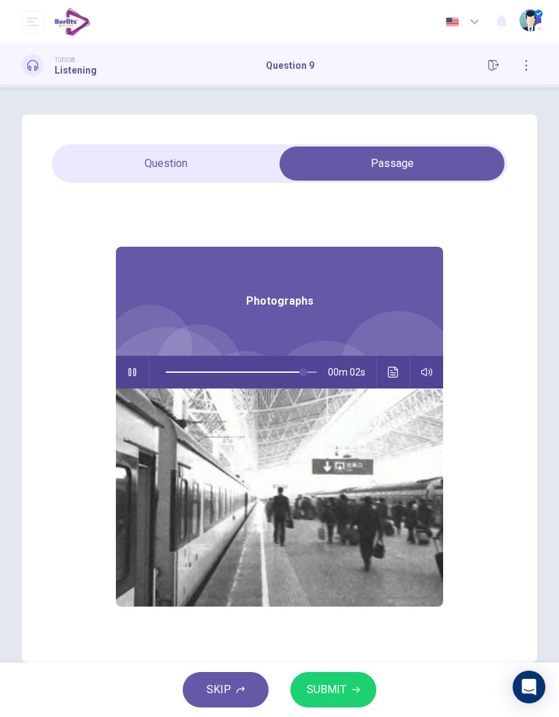  Describe the element at coordinates (333, 689) in the screenshot. I see `button: SUBMIT` at that location.